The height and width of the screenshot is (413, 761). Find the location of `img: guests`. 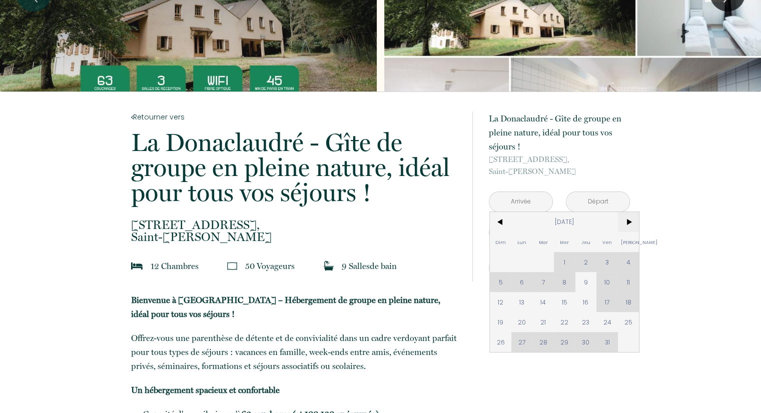

img: guests is located at coordinates (232, 266).